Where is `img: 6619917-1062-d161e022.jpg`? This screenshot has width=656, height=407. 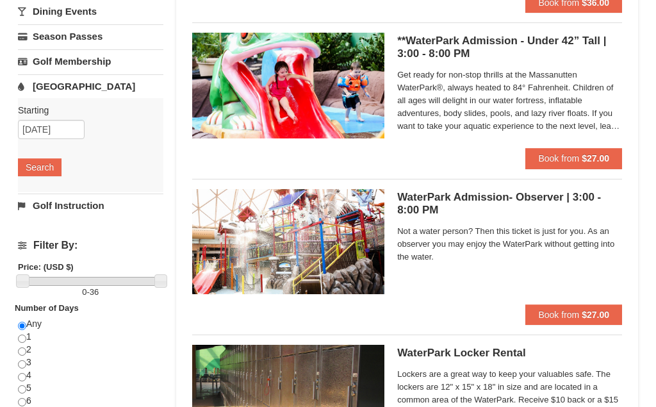
img: 6619917-1062-d161e022.jpg is located at coordinates (288, 85).